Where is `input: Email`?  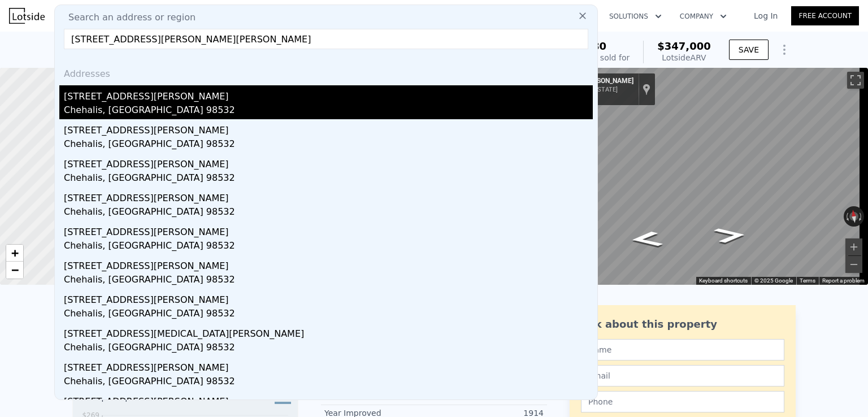 input: Email is located at coordinates (683, 376).